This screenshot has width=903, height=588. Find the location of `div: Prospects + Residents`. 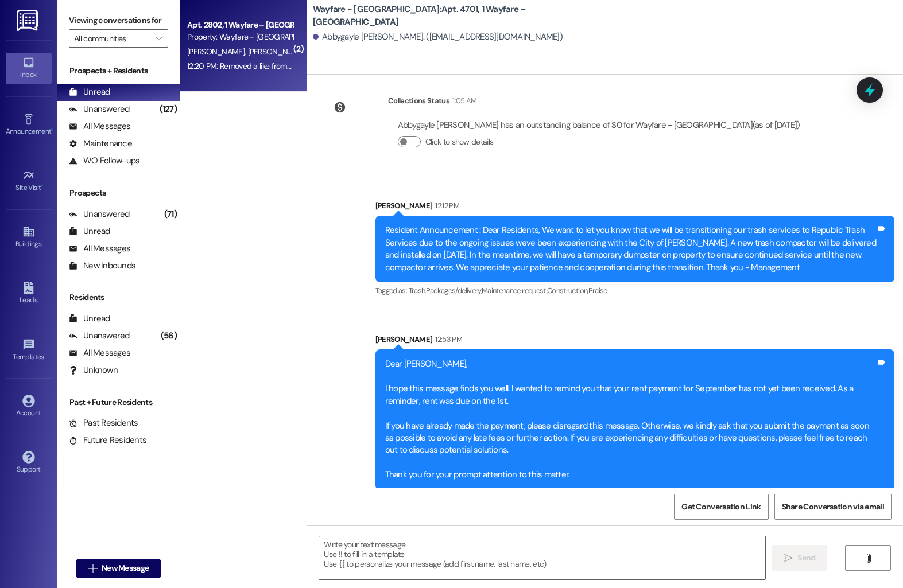

div: Prospects + Residents is located at coordinates (118, 71).